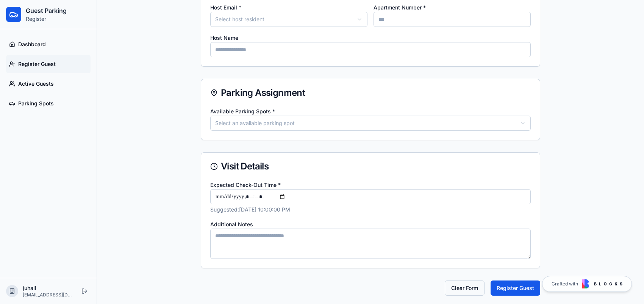  Describe the element at coordinates (226, 7) in the screenshot. I see `label: Host Email *` at that location.